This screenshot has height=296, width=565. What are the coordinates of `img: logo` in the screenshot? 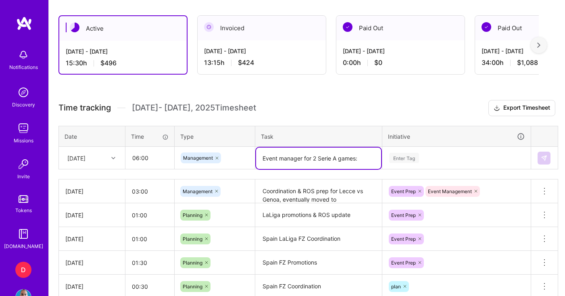 It's located at (24, 23).